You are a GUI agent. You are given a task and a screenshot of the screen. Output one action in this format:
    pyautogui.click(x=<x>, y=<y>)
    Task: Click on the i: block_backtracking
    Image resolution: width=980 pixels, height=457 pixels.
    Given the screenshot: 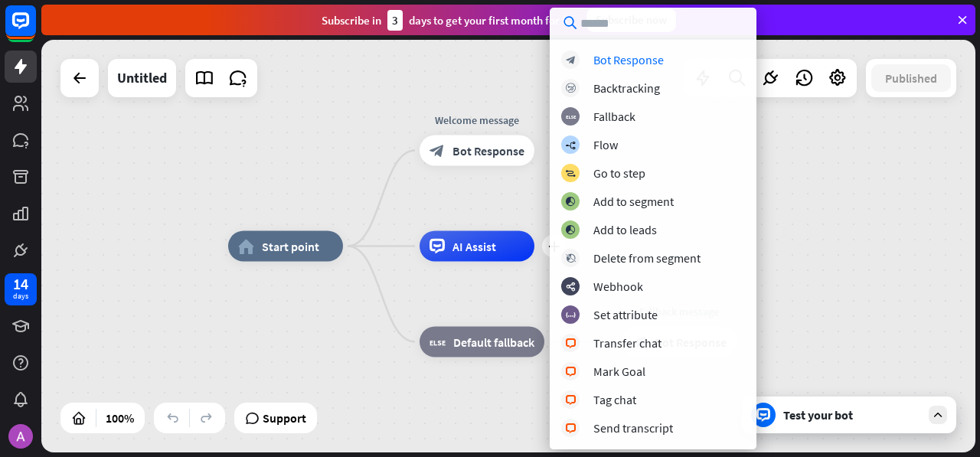 What is the action you would take?
    pyautogui.click(x=570, y=88)
    